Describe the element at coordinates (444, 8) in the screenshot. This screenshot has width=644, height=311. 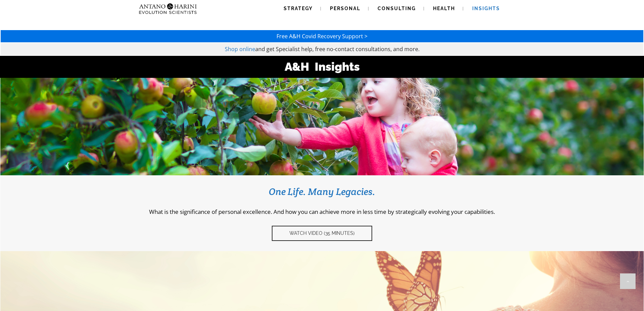
I see `span: Health` at that location.